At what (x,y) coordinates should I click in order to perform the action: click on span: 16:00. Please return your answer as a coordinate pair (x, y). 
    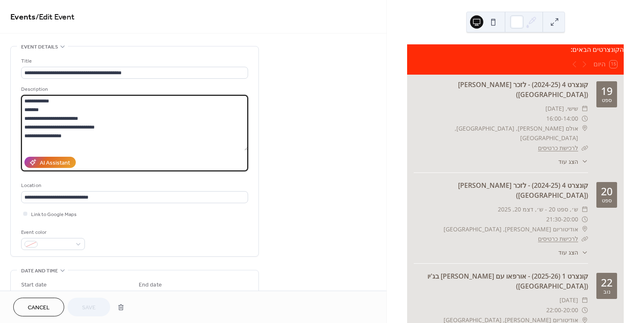
    Looking at the image, I should click on (553, 118).